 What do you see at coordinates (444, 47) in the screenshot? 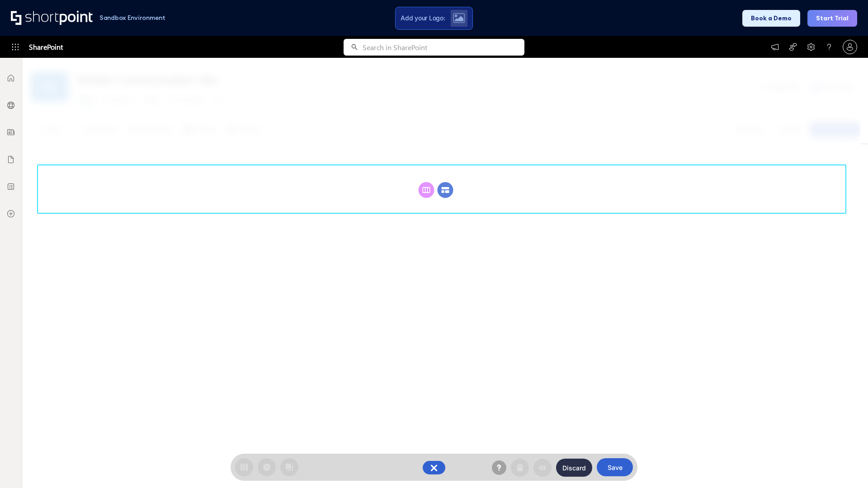
I see `input: Search in SharePoint` at bounding box center [444, 47].